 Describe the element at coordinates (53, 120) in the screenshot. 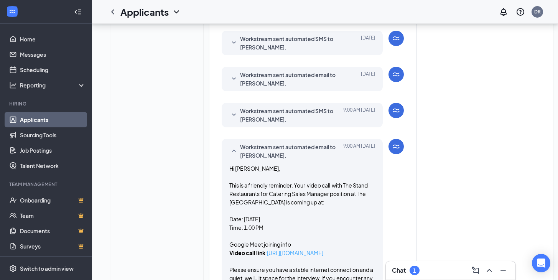

I see `a: Applicants` at that location.